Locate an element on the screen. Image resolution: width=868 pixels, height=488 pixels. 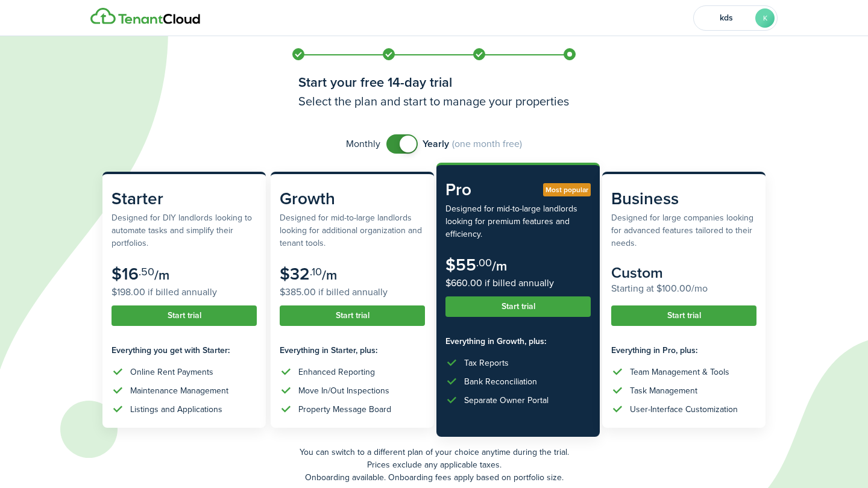
div: Property Message Board is located at coordinates (345, 409).